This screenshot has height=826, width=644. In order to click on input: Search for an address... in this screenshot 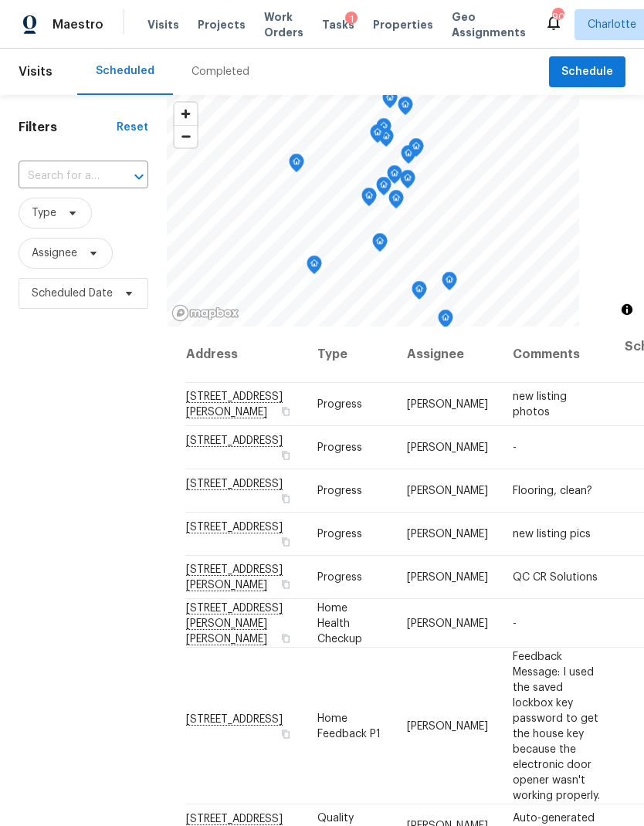, I will do `click(61, 176)`.